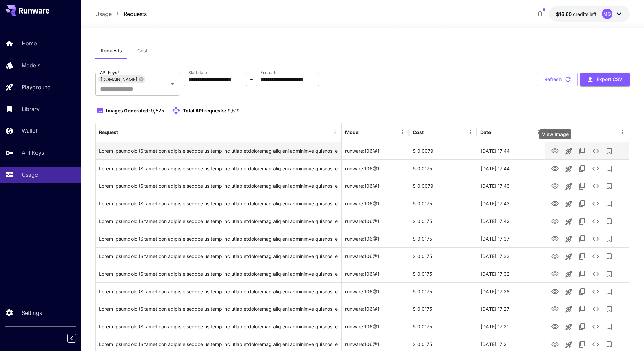 This screenshot has height=351, width=644. I want to click on label: End date, so click(269, 72).